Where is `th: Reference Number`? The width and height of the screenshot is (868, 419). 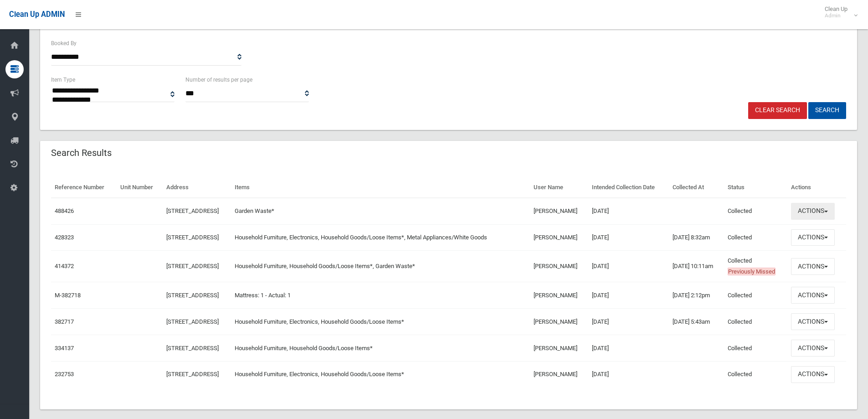 th: Reference Number is located at coordinates (84, 187).